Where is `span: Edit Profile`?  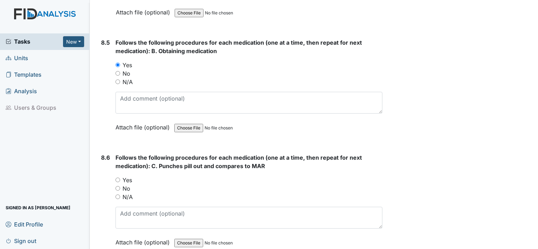
span: Edit Profile is located at coordinates (24, 224).